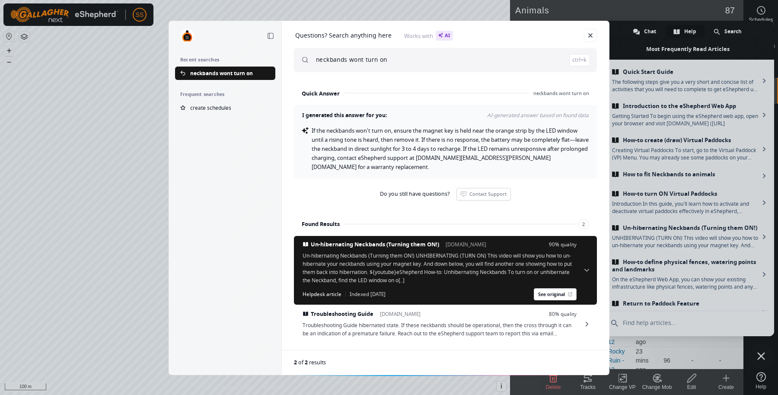 The height and width of the screenshot is (395, 778). I want to click on h2: Recent searches, so click(225, 60).